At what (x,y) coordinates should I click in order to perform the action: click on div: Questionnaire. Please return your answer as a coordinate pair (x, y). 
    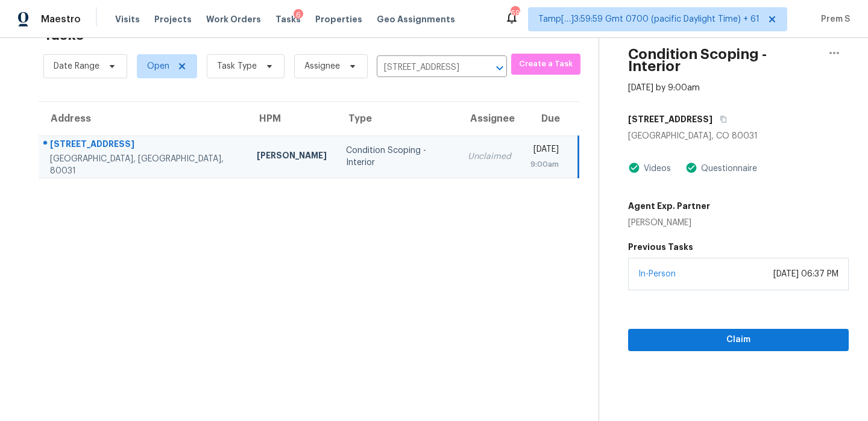
    Looking at the image, I should click on (727, 169).